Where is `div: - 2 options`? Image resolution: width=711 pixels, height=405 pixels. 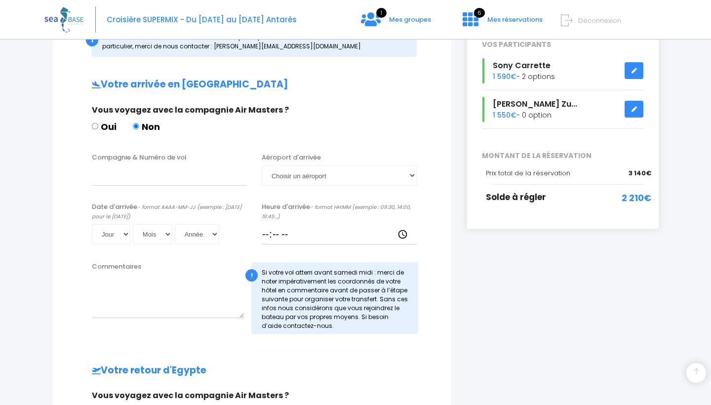 div: - 2 options is located at coordinates (563, 71).